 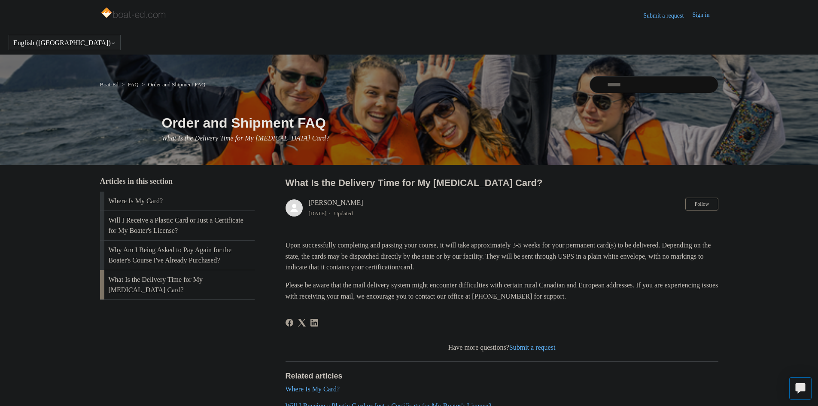 I want to click on h2: Related articles, so click(x=502, y=376).